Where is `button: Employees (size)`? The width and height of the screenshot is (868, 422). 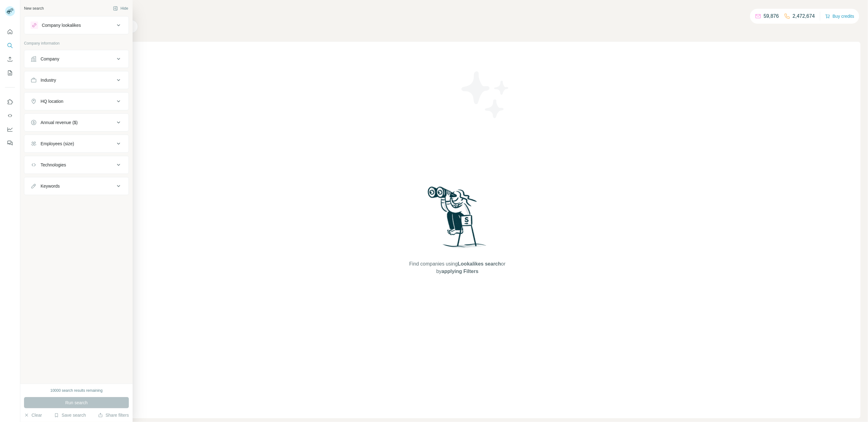 button: Employees (size) is located at coordinates (77, 144).